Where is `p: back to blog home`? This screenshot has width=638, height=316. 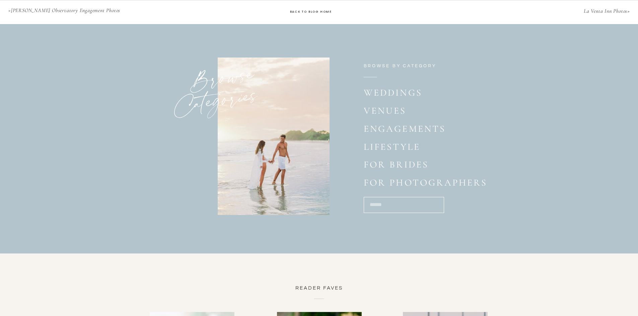
p: back to blog home is located at coordinates (319, 12).